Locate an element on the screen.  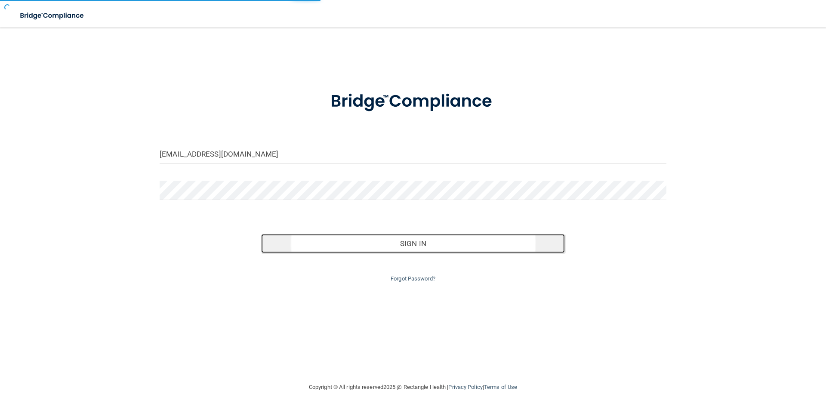
input: Email is located at coordinates (413, 154).